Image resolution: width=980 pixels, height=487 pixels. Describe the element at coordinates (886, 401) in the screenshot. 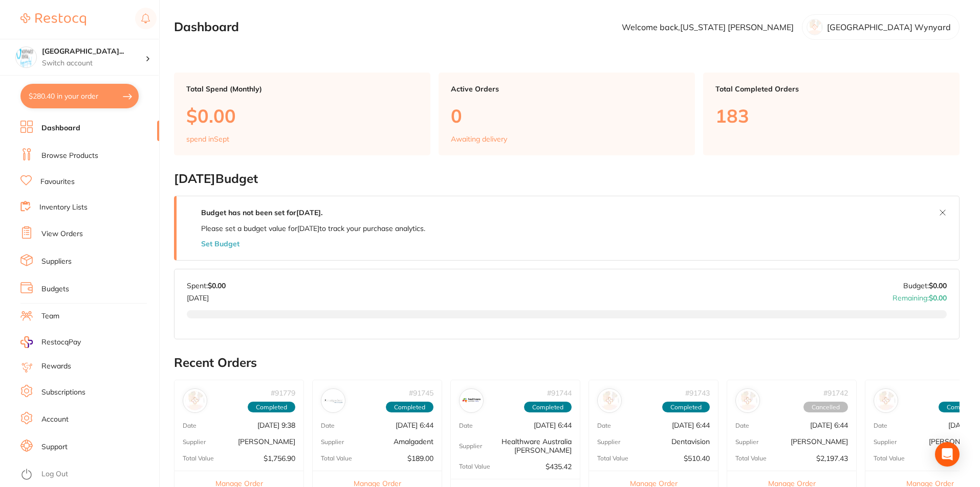

I see `img: Adam Dental` at that location.